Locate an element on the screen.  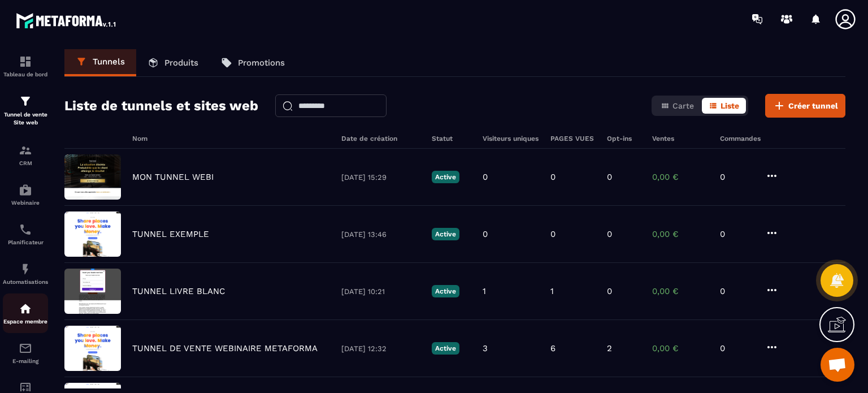
h6: Nom is located at coordinates (231, 138).